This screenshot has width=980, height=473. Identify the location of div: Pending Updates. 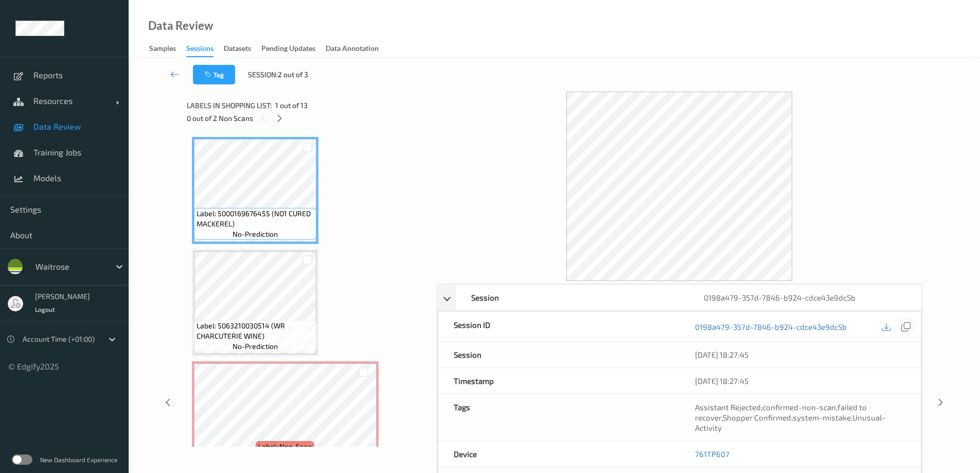
(288, 50).